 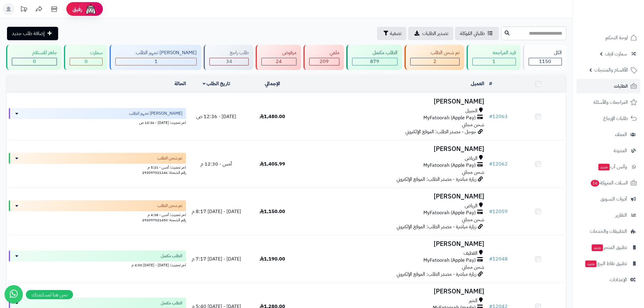 I want to click on span: 16, so click(x=595, y=183).